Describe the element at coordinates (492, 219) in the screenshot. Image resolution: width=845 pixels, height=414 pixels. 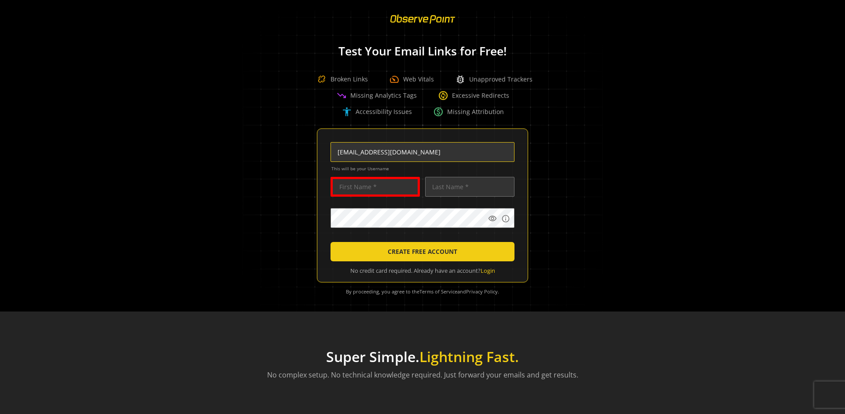
I see `mat-icon: visibility` at that location.